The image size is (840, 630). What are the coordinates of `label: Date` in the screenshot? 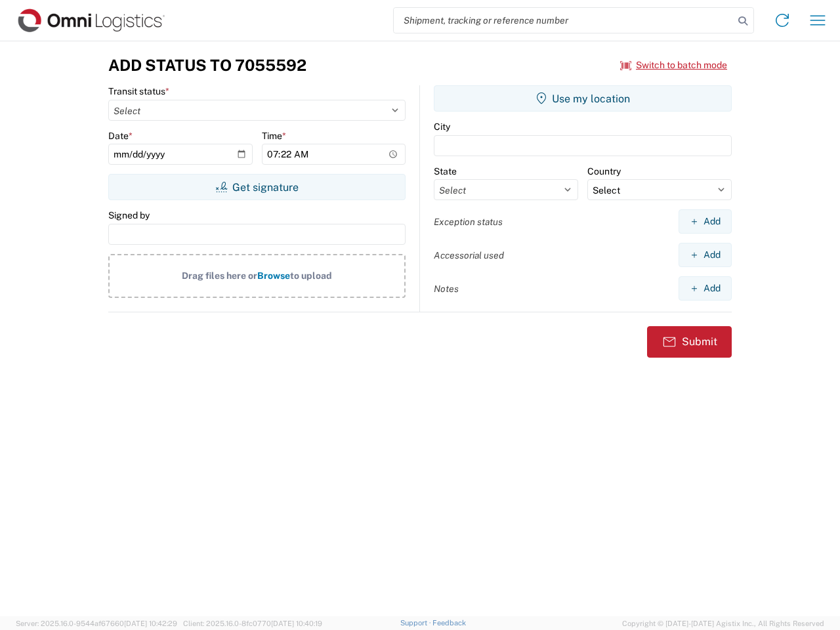 It's located at (121, 136).